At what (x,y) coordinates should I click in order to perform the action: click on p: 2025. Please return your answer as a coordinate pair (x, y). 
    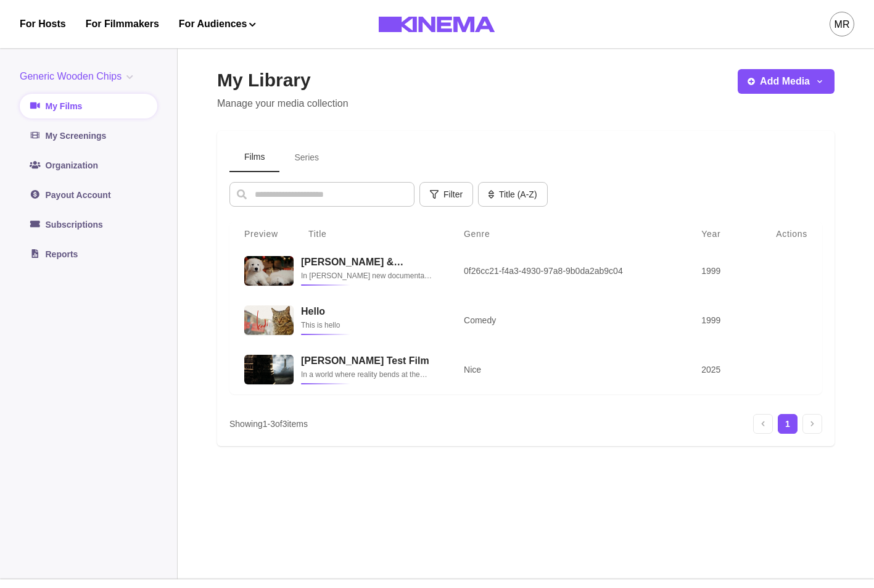
    Looking at the image, I should click on (717, 369).